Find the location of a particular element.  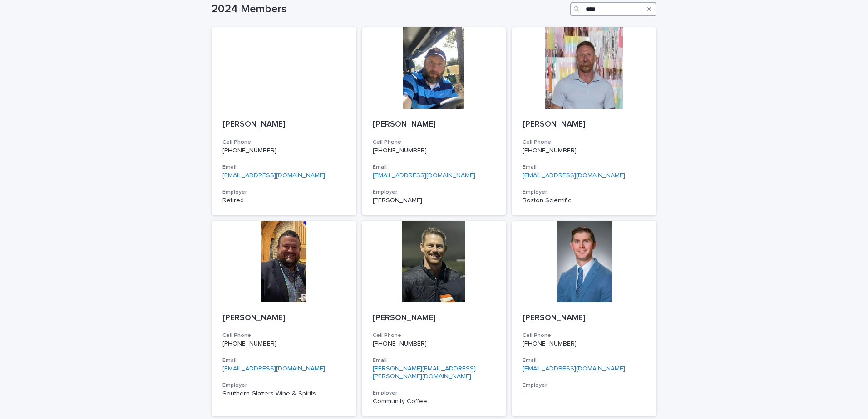

h1: 2024 Members is located at coordinates (389, 9).